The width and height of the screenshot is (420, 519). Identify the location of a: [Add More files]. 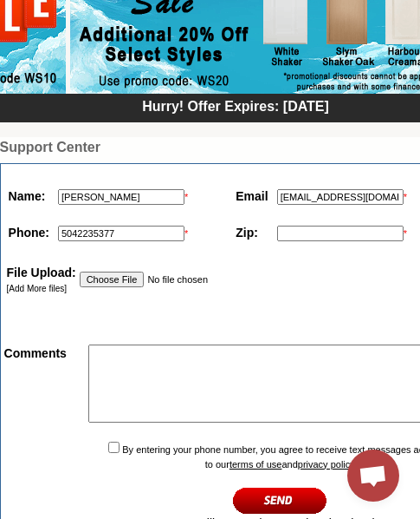
(36, 287).